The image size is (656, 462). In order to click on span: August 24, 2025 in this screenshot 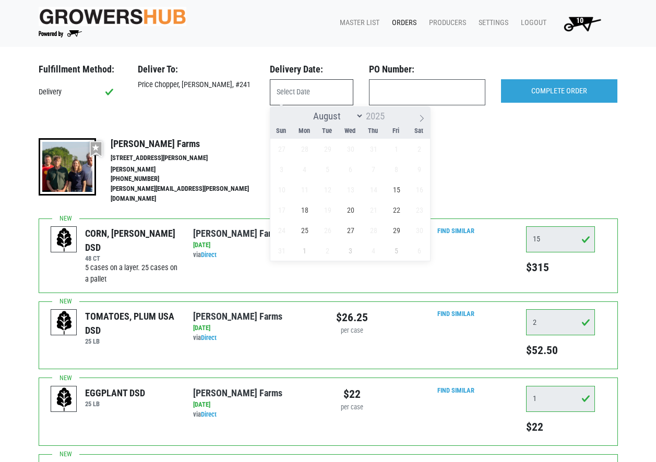, I will do `click(281, 230)`.